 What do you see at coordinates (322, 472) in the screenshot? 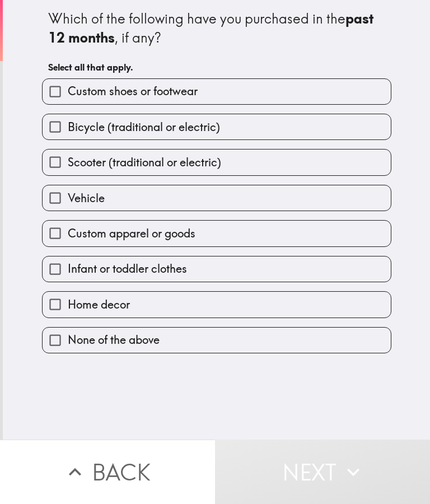
I see `button: Next` at bounding box center [322, 472].